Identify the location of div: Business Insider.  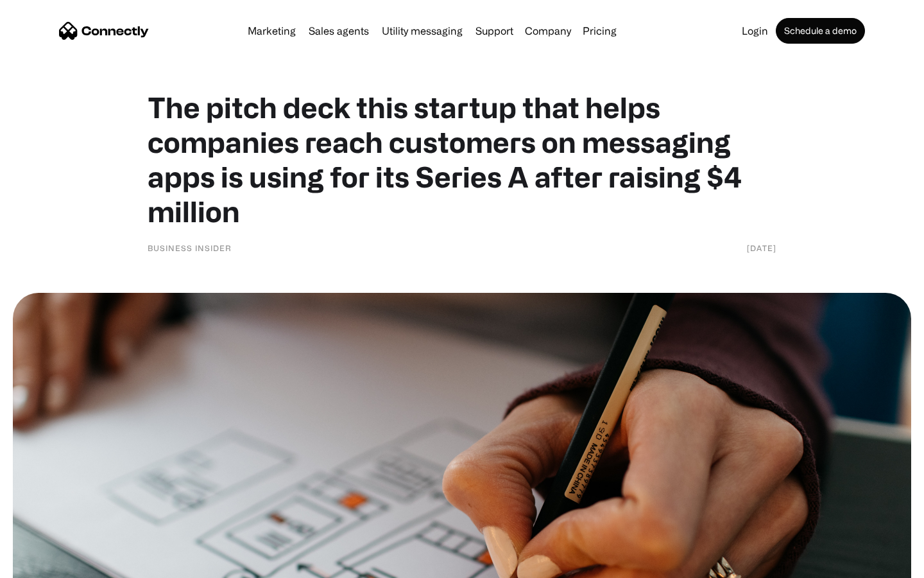
(189, 248).